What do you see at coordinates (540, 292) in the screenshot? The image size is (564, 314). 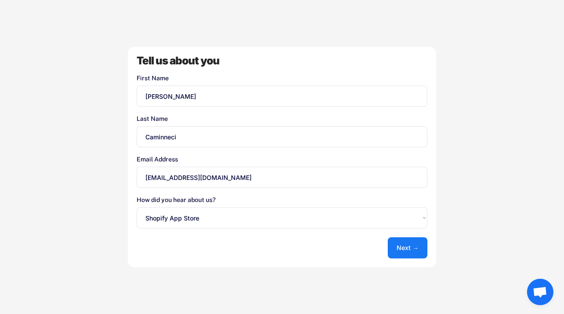 I see `a: Open chat` at bounding box center [540, 292].